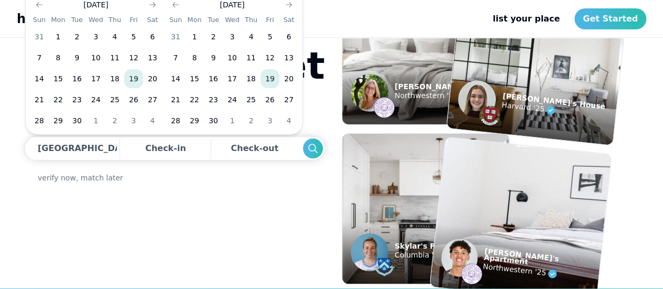 Image resolution: width=663 pixels, height=289 pixels. I want to click on img: example listing, so click(425, 208).